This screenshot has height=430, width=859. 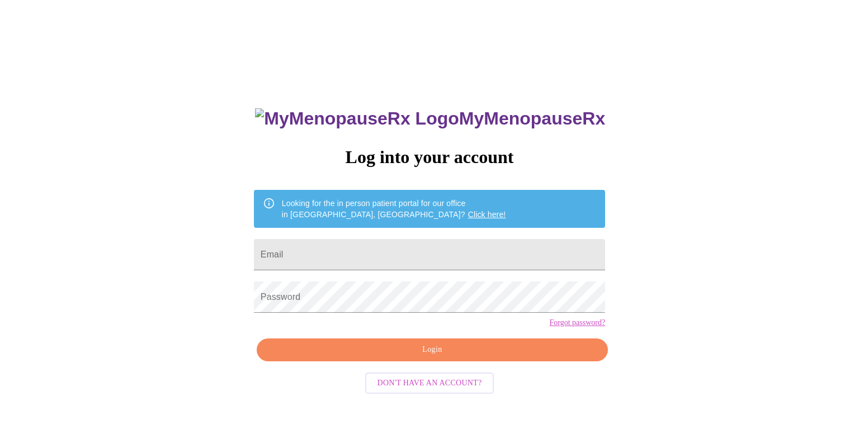 I want to click on h3: Log into your account, so click(x=429, y=157).